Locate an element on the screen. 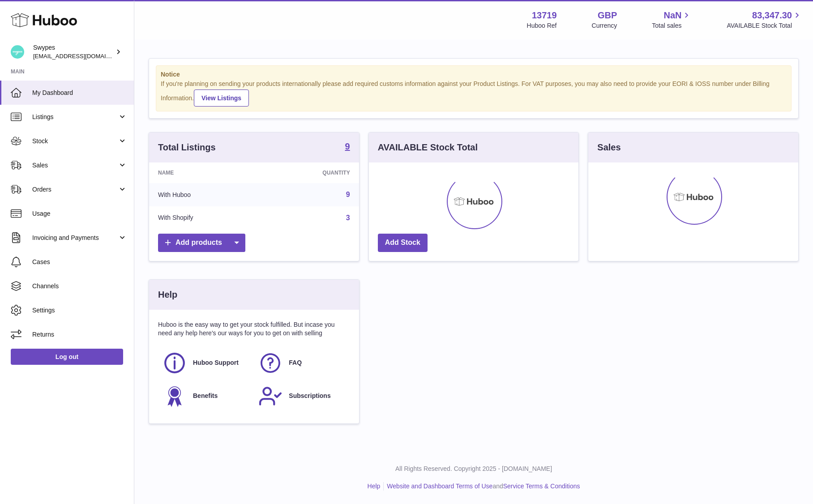 The height and width of the screenshot is (504, 813). span: 83,347.30 is located at coordinates (772, 15).